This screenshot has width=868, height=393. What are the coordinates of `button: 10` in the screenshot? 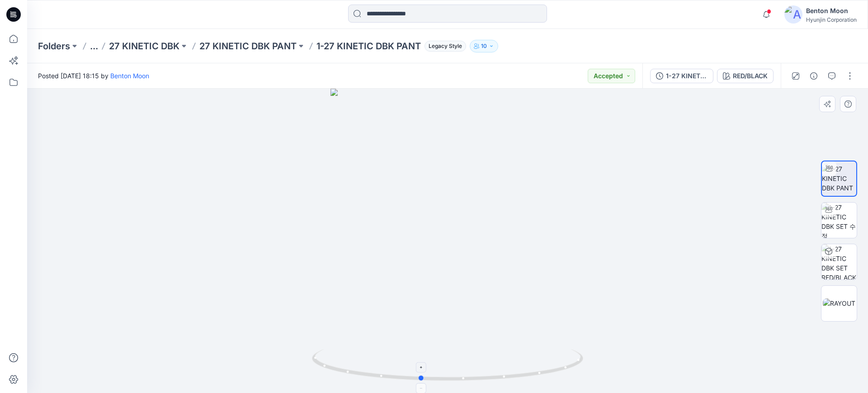 It's located at (484, 46).